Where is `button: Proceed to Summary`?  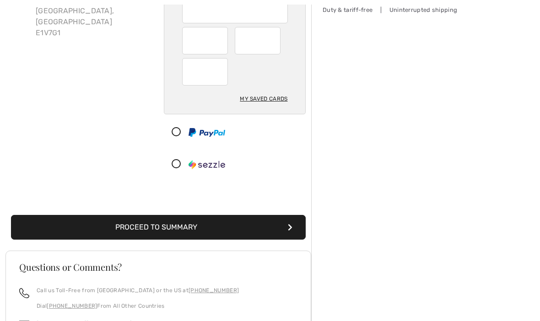 button: Proceed to Summary is located at coordinates (158, 227).